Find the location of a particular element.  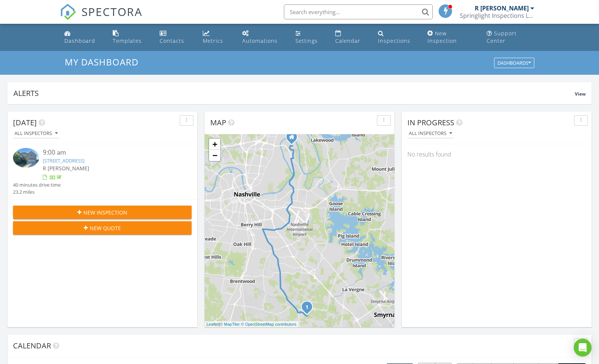

a: Zoom in is located at coordinates (215, 145).